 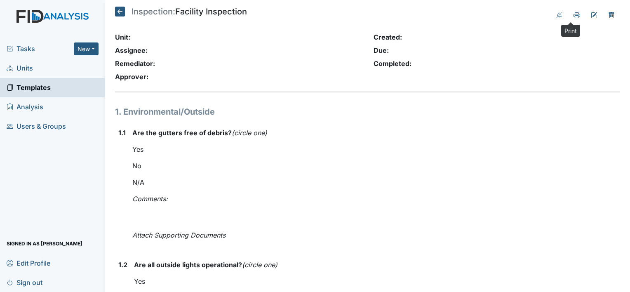 What do you see at coordinates (290, 133) in the screenshot?
I see `strong: Are the gutters free of debris?` at bounding box center [290, 133].